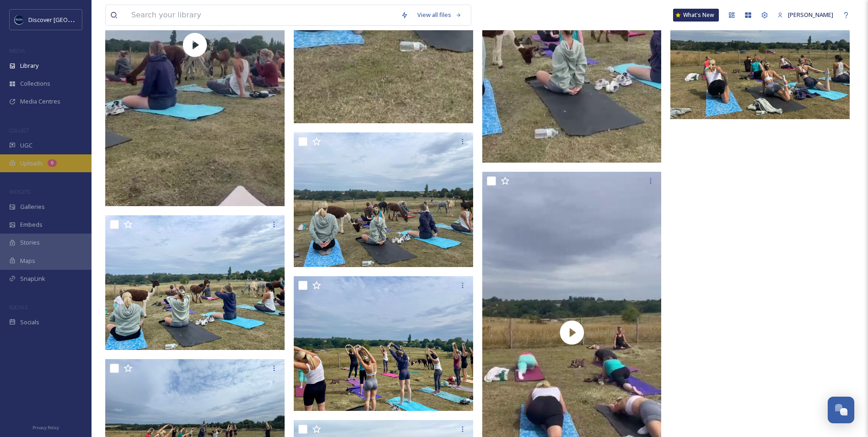 Image resolution: width=868 pixels, height=437 pixels. What do you see at coordinates (261, 15) in the screenshot?
I see `input: Search your library` at bounding box center [261, 15].